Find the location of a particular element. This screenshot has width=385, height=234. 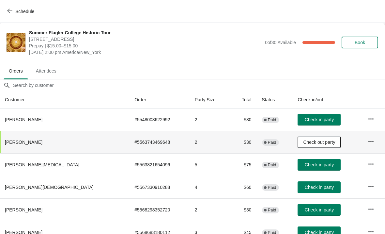

td: # 5548003622992 is located at coordinates (159, 119).